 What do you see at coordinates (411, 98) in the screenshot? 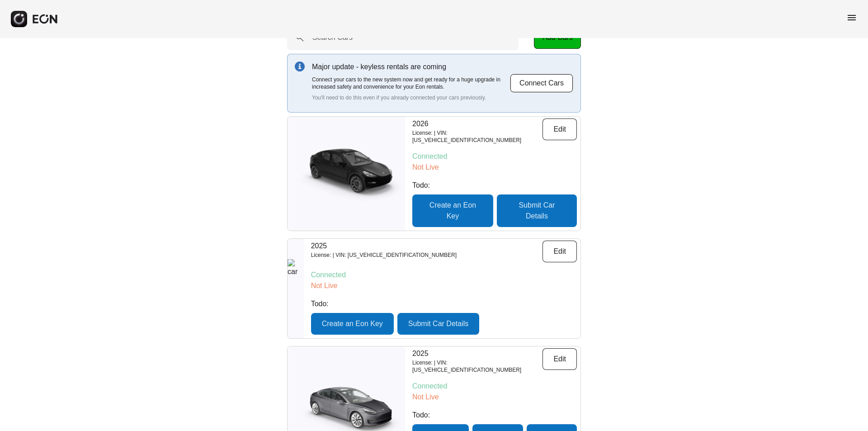
I see `p: You'll need to do this even if you already connected your cars previously.` at bounding box center [411, 98].